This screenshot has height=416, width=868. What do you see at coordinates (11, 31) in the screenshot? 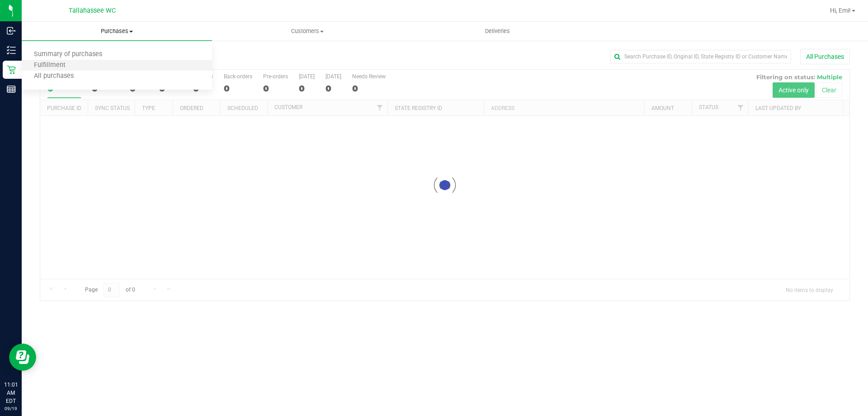
I see `inline-svg: Inbound` at bounding box center [11, 31].